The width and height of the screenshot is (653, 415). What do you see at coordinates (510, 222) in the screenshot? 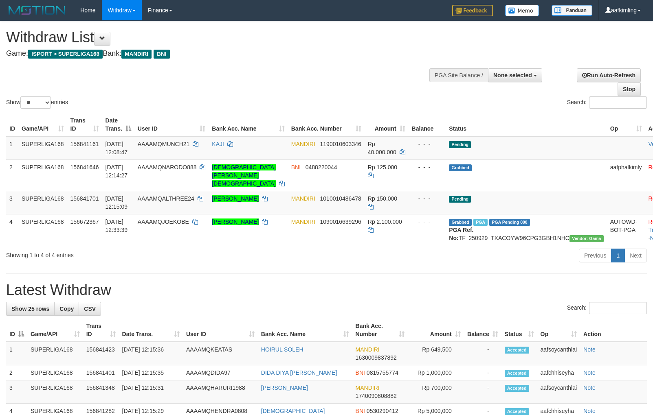
I see `span: PGA Pending` at bounding box center [510, 222].